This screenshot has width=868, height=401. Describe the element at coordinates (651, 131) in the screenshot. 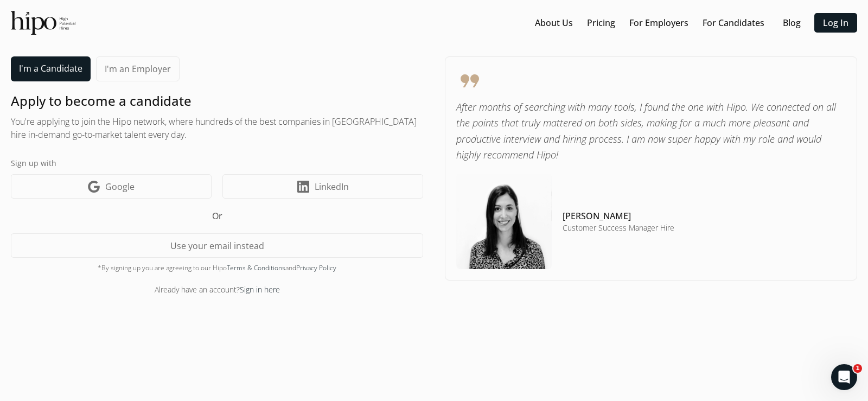

I see `p: After months of searching with many tools, I found the one with Hipo. We connected on all the poi...` at that location.